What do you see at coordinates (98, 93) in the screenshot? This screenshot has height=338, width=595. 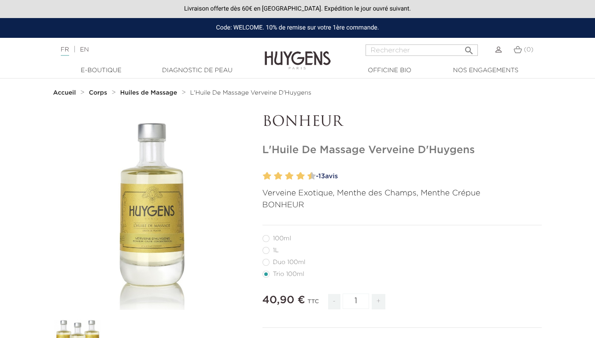 I see `strong: Corps` at bounding box center [98, 93].